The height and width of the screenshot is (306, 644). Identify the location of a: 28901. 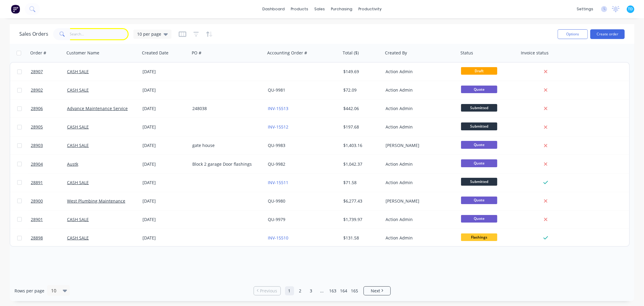
(49, 220).